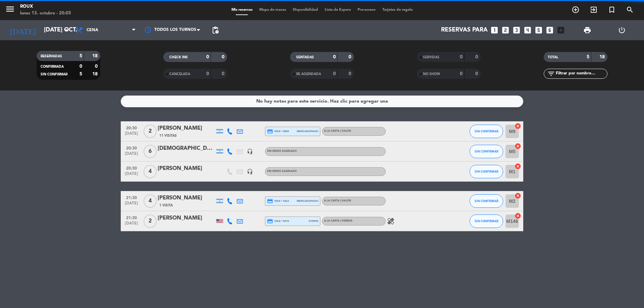  I want to click on span: A la Carta | VEREDA, so click(338, 221).